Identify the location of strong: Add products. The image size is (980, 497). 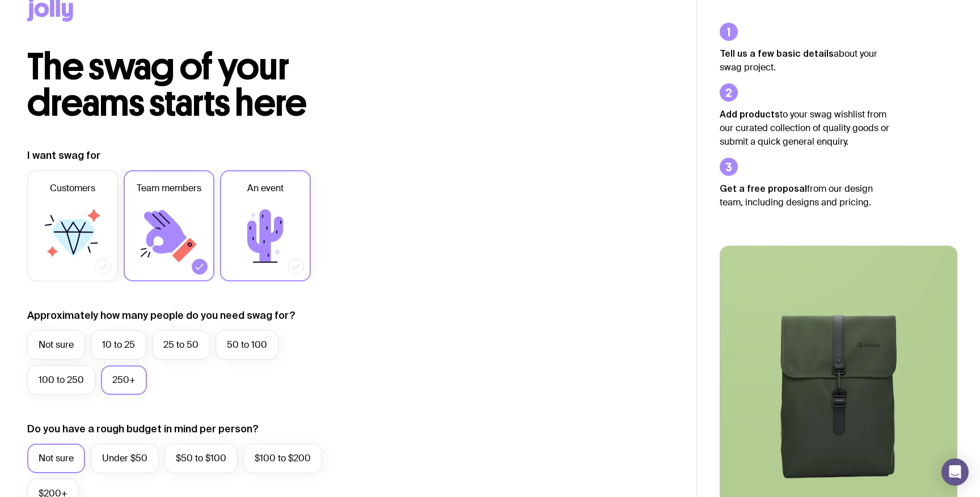
(750, 114).